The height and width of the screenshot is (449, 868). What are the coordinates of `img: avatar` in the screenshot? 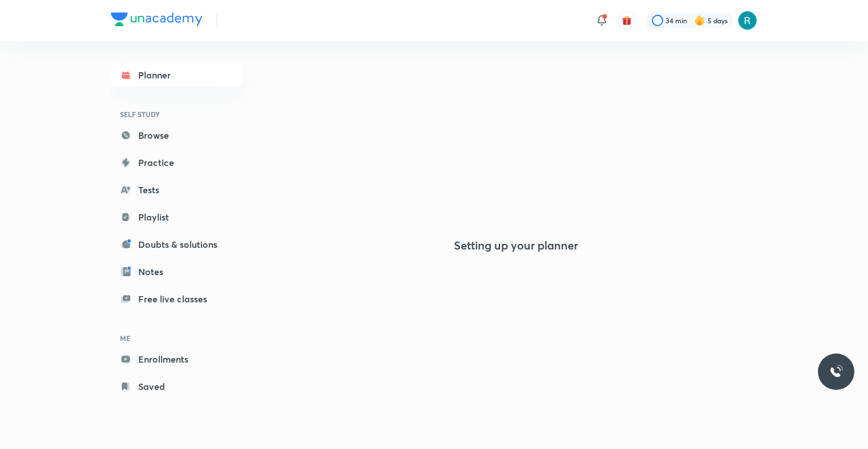 It's located at (626, 20).